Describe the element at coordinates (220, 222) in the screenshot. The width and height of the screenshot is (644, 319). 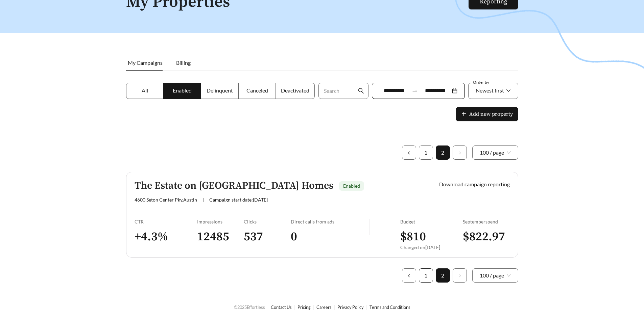
I see `div: Impressions` at that location.